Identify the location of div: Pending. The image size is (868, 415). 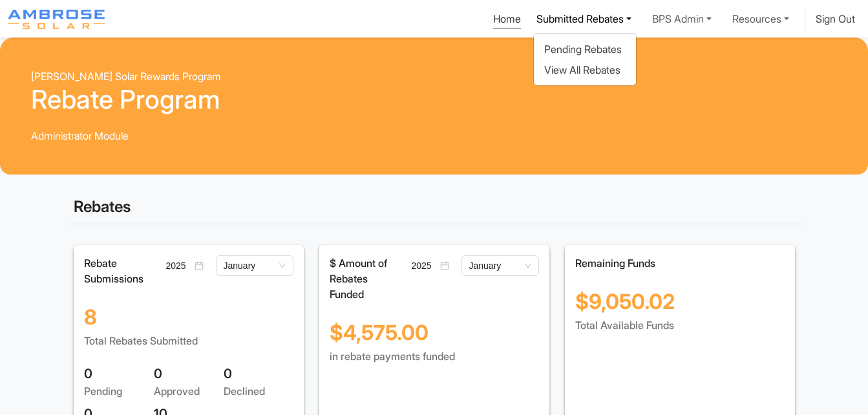
(119, 391).